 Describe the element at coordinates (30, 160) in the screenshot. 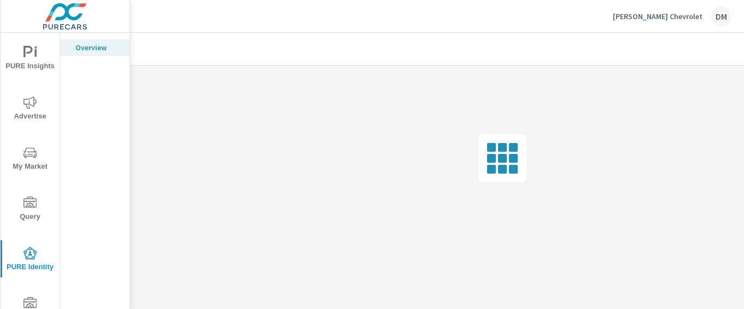

I see `span: My Market` at that location.